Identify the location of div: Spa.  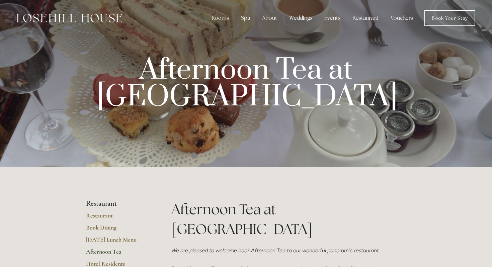
(245, 18).